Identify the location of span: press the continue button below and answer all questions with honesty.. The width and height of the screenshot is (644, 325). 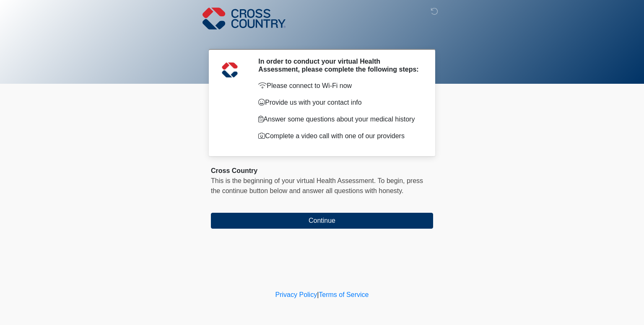
(317, 185).